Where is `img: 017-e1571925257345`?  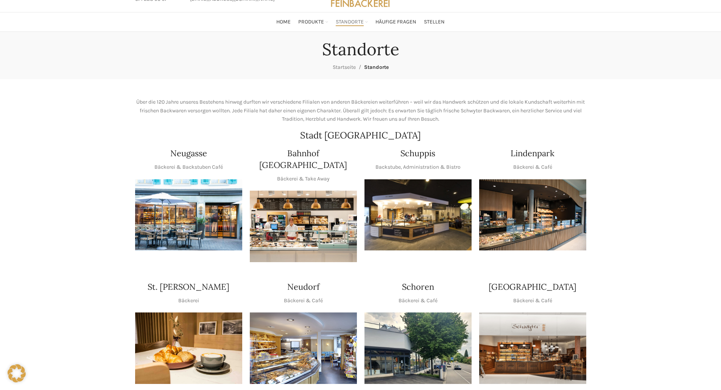 img: 017-e1571925257345 is located at coordinates (533, 215).